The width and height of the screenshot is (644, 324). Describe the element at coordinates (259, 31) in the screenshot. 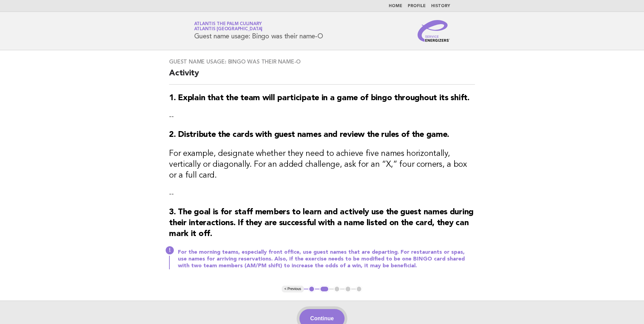

I see `h1: Guest name usage: Bingo was their name-O` at that location.